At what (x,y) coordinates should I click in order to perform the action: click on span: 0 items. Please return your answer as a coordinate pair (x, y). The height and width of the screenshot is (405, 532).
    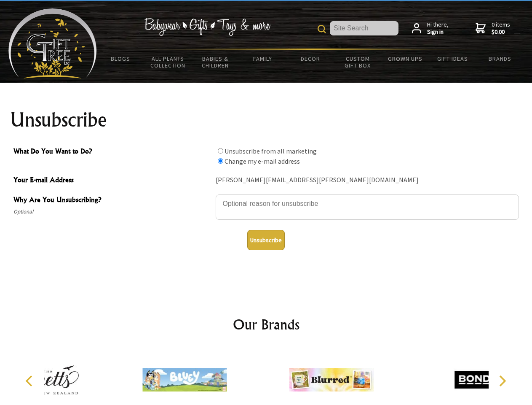
    Looking at the image, I should click on (501, 28).